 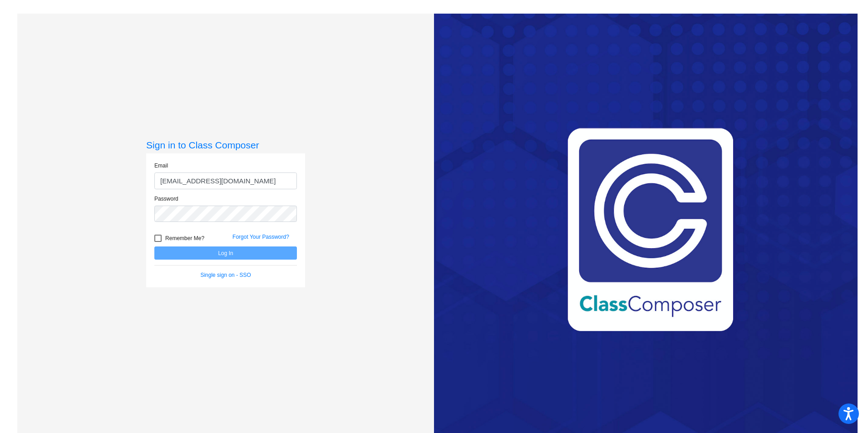 I want to click on label: Email, so click(x=161, y=165).